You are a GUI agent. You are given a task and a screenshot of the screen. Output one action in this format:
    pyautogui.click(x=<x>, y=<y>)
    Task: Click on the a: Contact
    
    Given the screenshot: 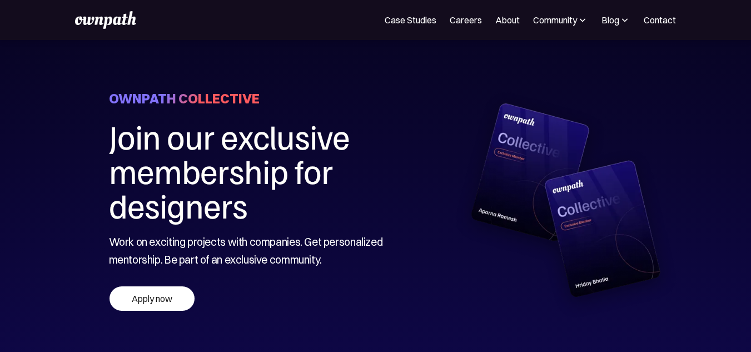 What is the action you would take?
    pyautogui.click(x=660, y=20)
    